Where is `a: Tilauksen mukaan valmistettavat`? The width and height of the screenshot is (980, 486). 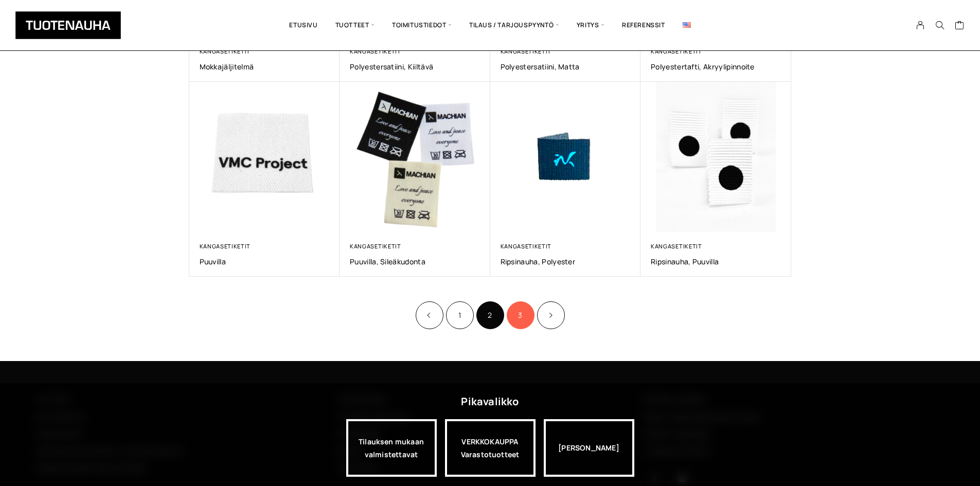
a: Tilauksen mukaan valmistettavat is located at coordinates (392, 448).